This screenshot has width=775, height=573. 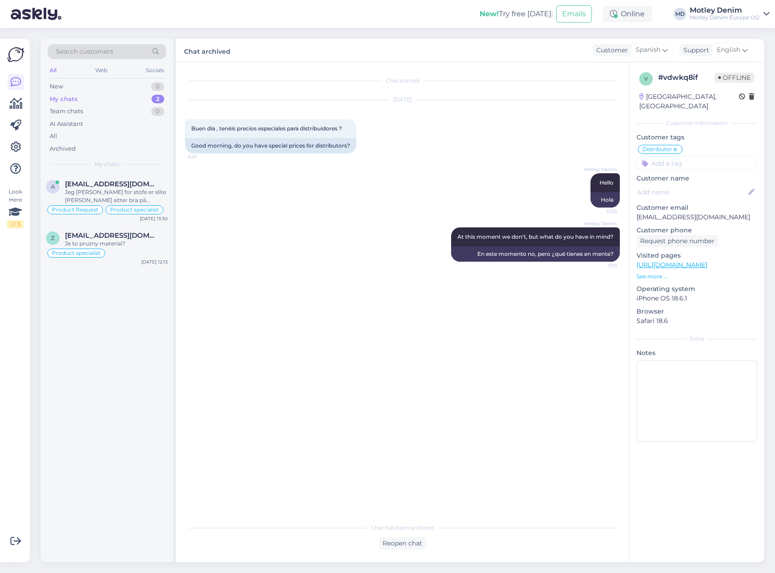 What do you see at coordinates (694, 50) in the screenshot?
I see `div: Support` at bounding box center [694, 50].